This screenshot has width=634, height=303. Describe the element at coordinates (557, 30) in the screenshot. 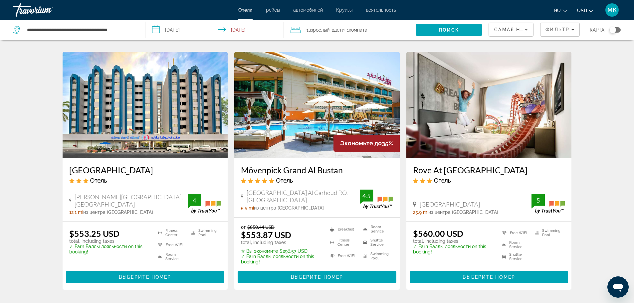

I see `span: Фильтр` at that location.